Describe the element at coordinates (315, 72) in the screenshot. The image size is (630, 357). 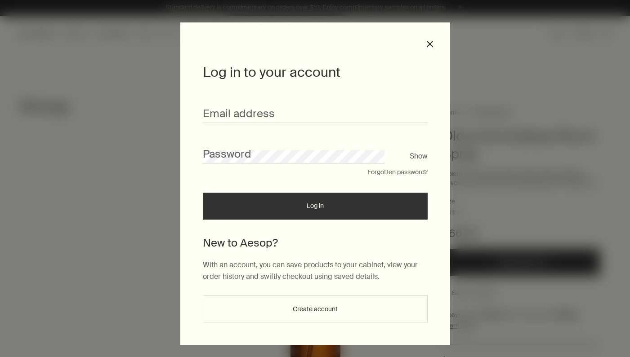
I see `h1: Log in to your account` at that location.